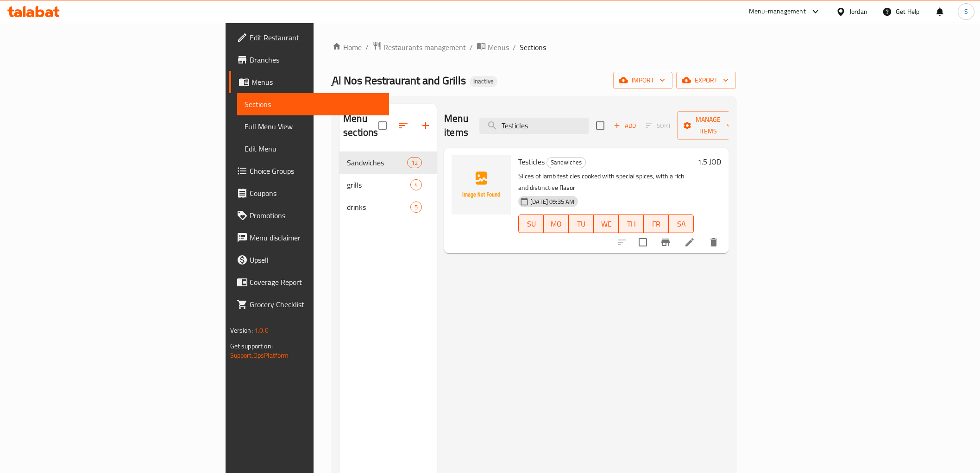 Image resolution: width=980 pixels, height=473 pixels. I want to click on a: Edit Menu, so click(313, 148).